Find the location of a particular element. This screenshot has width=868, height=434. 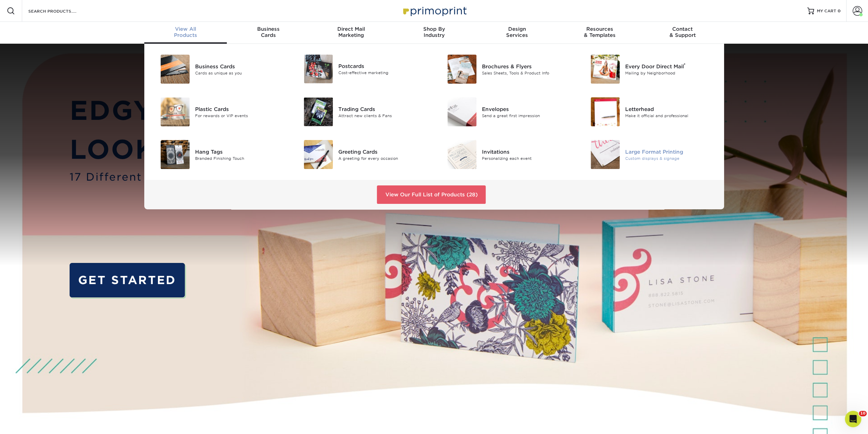

a: Invitations Invitations Personalizing each event is located at coordinates (506, 154).